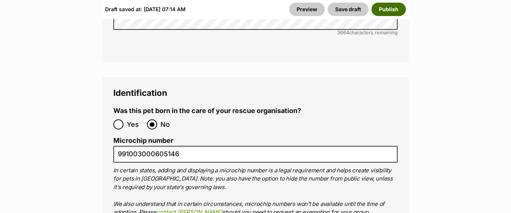  What do you see at coordinates (140, 93) in the screenshot?
I see `span: Identification` at bounding box center [140, 93].